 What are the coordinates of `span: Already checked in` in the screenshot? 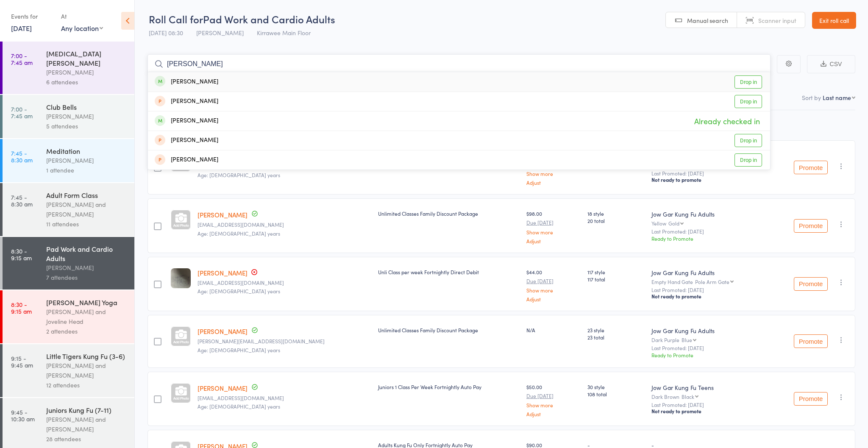 It's located at (727, 121).